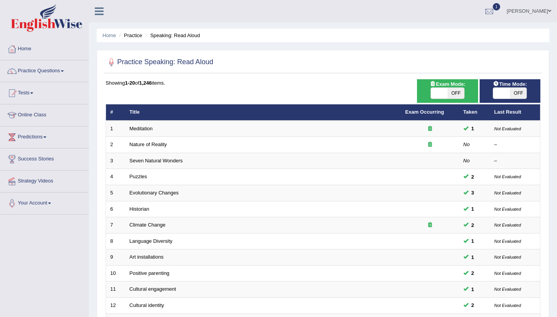 The image size is (557, 317). Describe the element at coordinates (116, 273) in the screenshot. I see `td: 10` at that location.